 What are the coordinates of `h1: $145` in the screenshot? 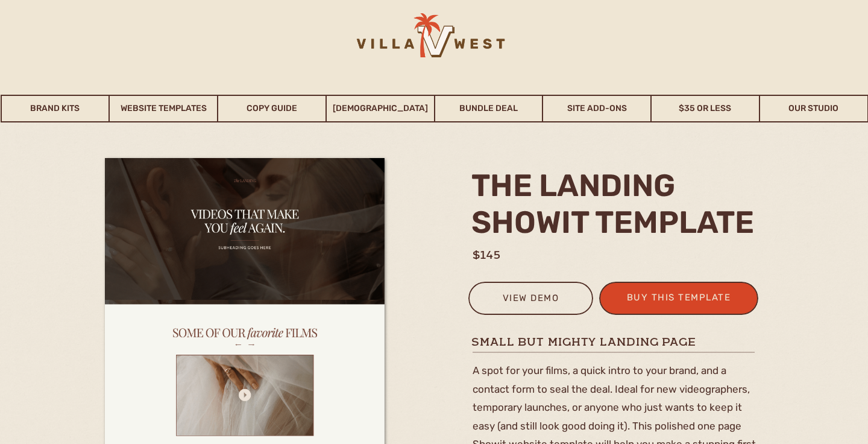 It's located at (619, 255).